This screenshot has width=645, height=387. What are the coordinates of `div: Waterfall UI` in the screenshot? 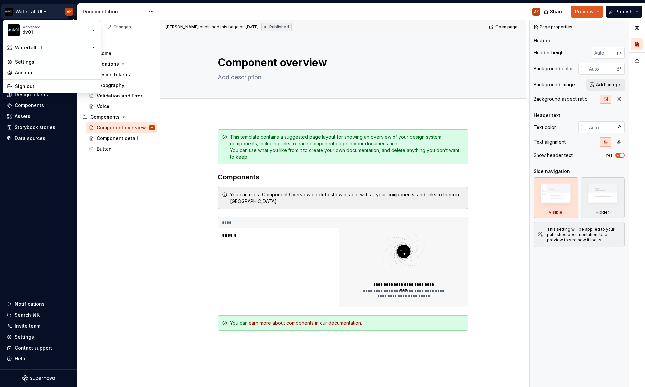 It's located at (52, 48).